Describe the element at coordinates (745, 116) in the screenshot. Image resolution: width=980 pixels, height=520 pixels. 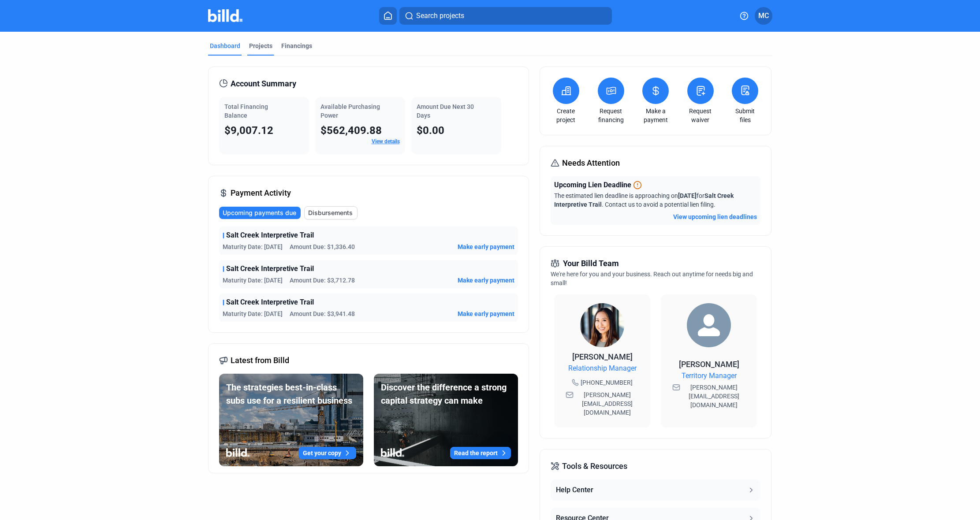
I see `a: Submit files` at that location.